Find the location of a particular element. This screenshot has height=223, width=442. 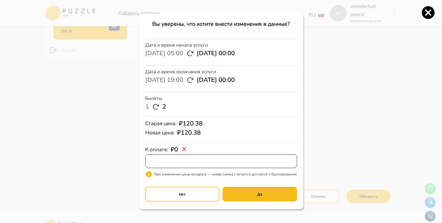

p: При изменении цены возврата — новая сумма считается доплатой к бронированию is located at coordinates (225, 174).